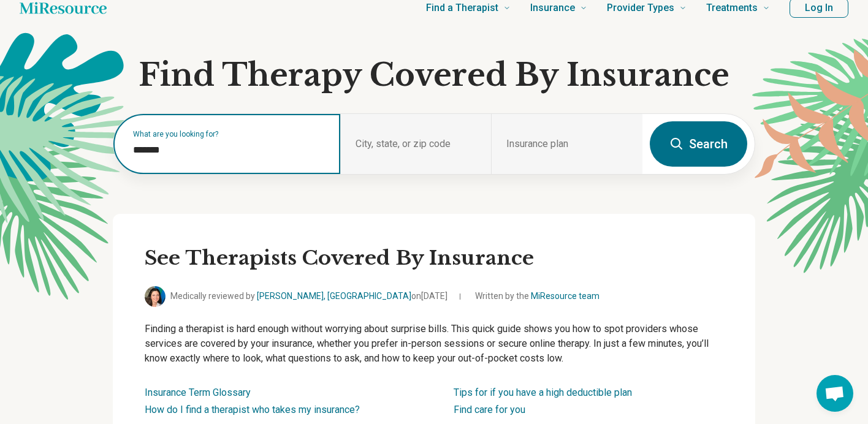  Describe the element at coordinates (434, 344) in the screenshot. I see `p: Finding a therapist is hard enough without worrying about surprise bills. This quick guide shows ...` at that location.